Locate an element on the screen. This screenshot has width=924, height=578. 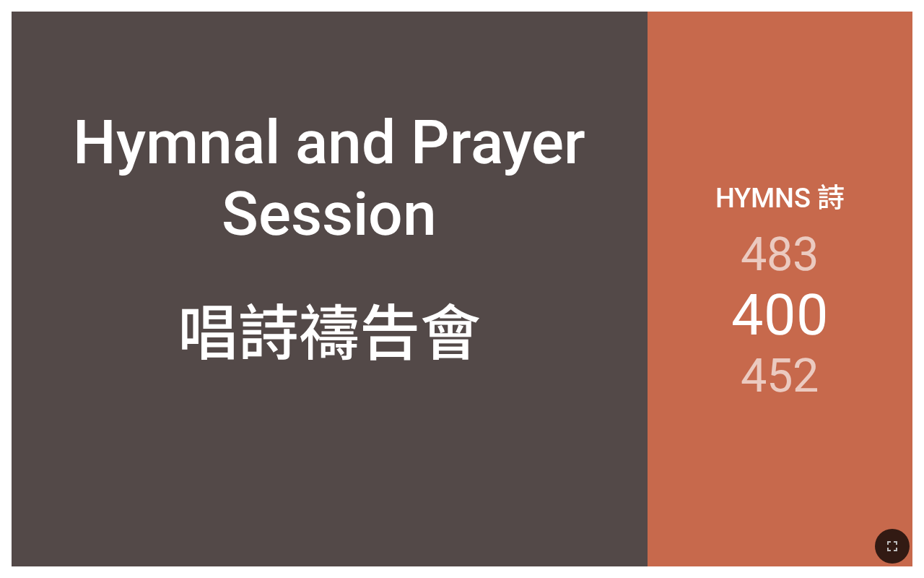
li: 400 is located at coordinates (780, 315).